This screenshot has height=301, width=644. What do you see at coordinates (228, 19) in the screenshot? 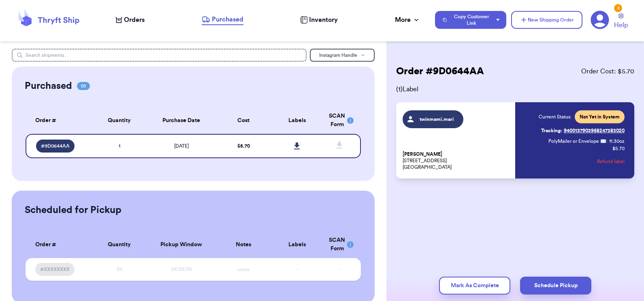
I see `span: Purchased` at bounding box center [228, 19].